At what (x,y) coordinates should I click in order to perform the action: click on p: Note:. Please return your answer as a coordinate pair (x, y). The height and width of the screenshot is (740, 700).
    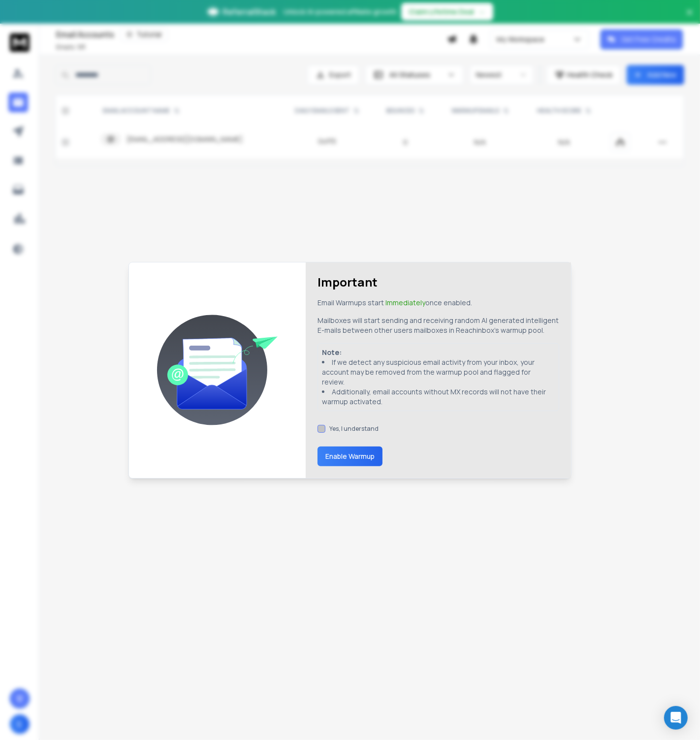
    Looking at the image, I should click on (438, 353).